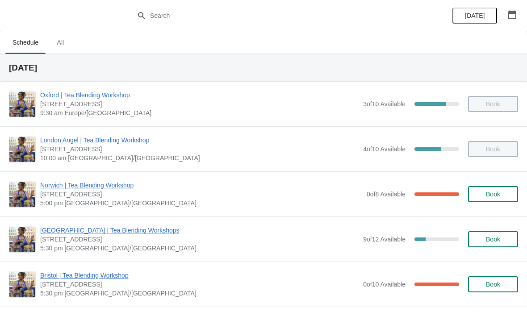  I want to click on span: All, so click(60, 42).